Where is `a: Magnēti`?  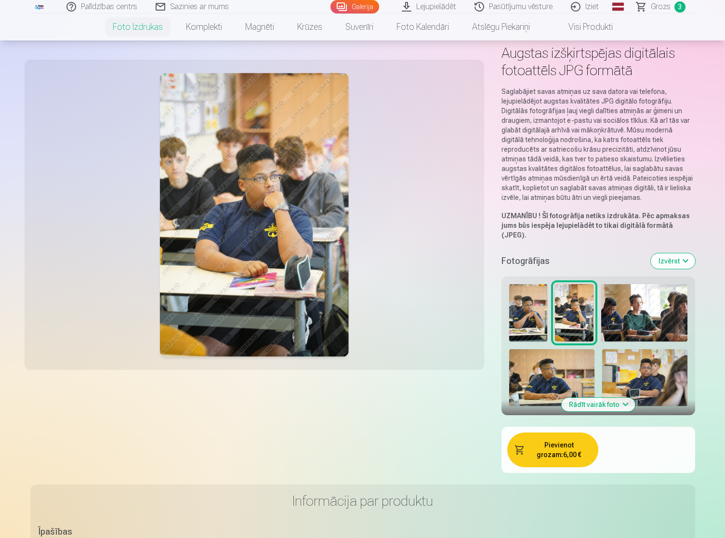 a: Magnēti is located at coordinates (260, 27).